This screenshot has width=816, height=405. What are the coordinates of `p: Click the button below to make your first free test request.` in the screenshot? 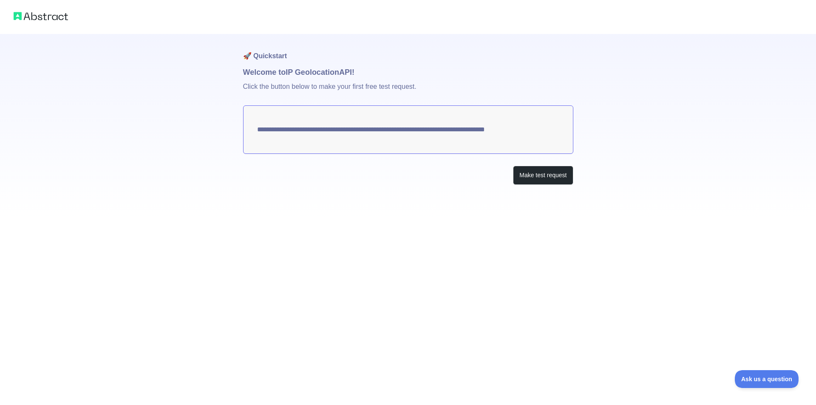 It's located at (408, 92).